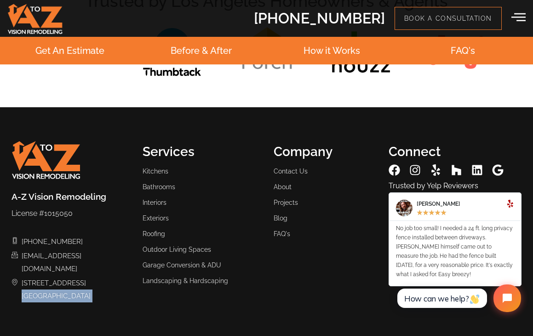 The image size is (533, 336). I want to click on a: Bathrooms, so click(201, 187).